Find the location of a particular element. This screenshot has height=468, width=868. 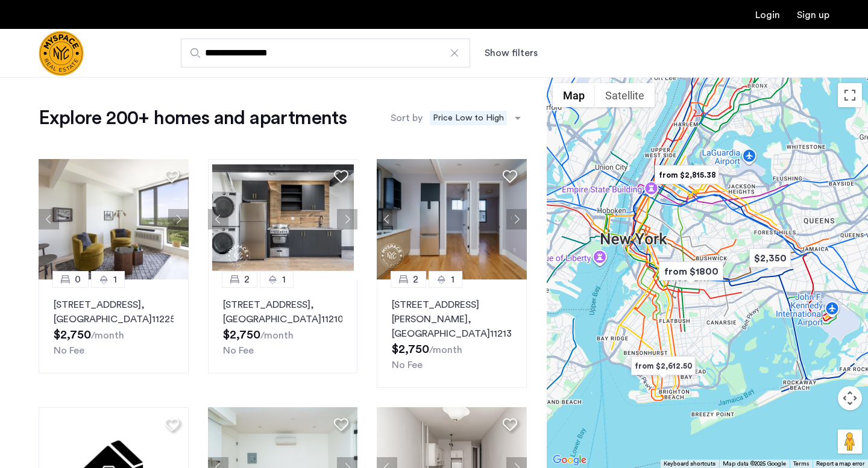

img: a8b926f1-9a91-4e5e-b036-feb4fe78ee5d_638695416322525001.jpeg is located at coordinates (283, 219).